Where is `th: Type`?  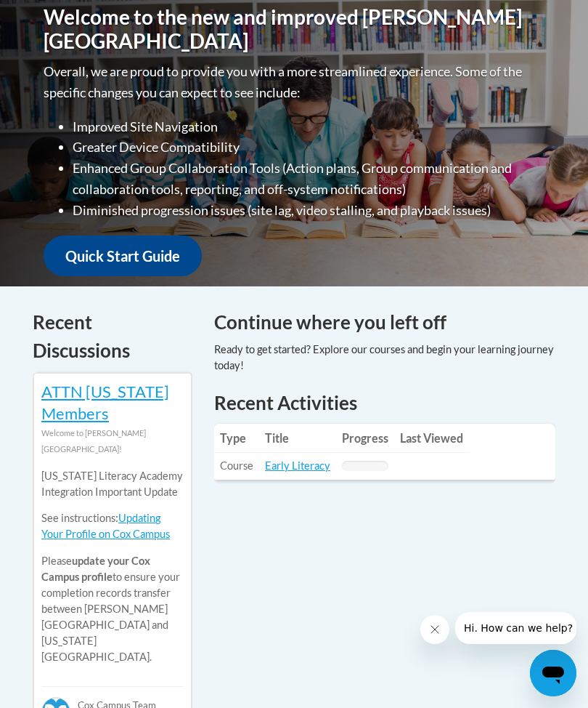
th: Type is located at coordinates (237, 438).